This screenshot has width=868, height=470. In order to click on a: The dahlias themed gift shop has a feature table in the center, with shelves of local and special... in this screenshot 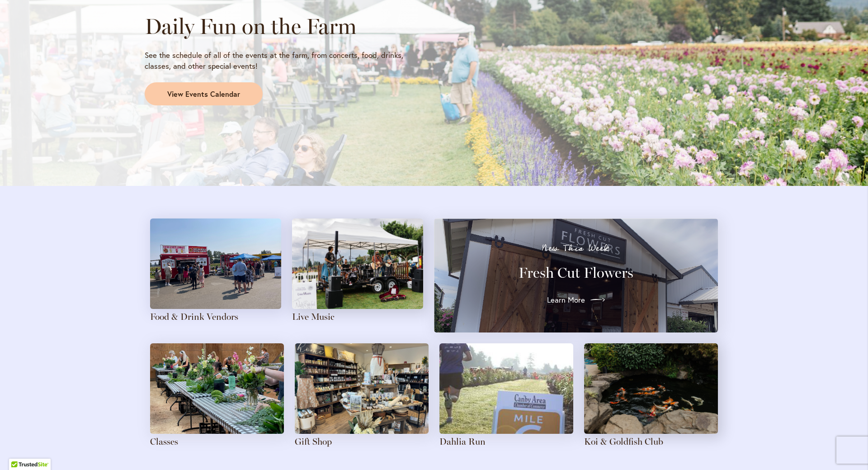, I will do `click(361, 388)`.